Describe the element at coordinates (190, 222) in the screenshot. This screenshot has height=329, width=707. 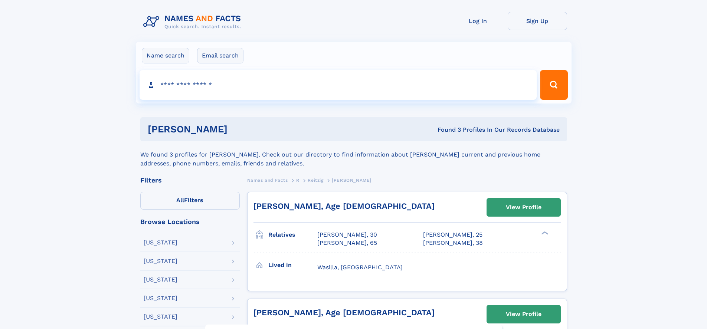
I see `div: Browse Locations` at that location.